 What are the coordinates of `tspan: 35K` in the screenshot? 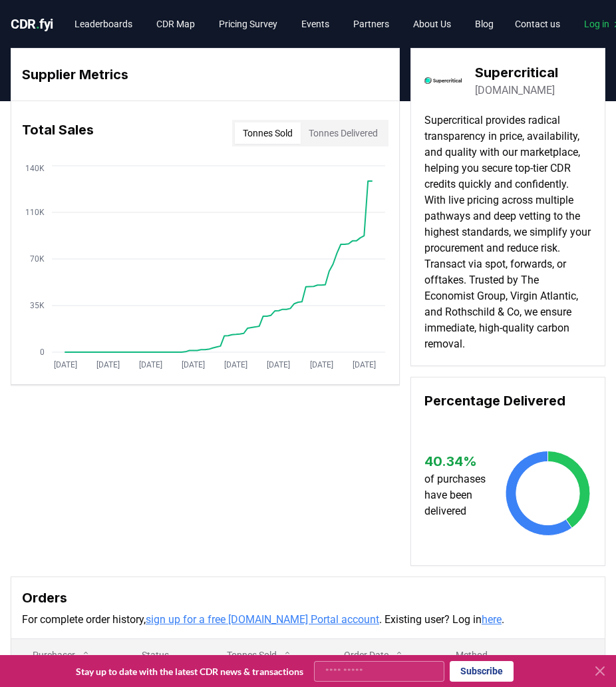 It's located at (37, 306).